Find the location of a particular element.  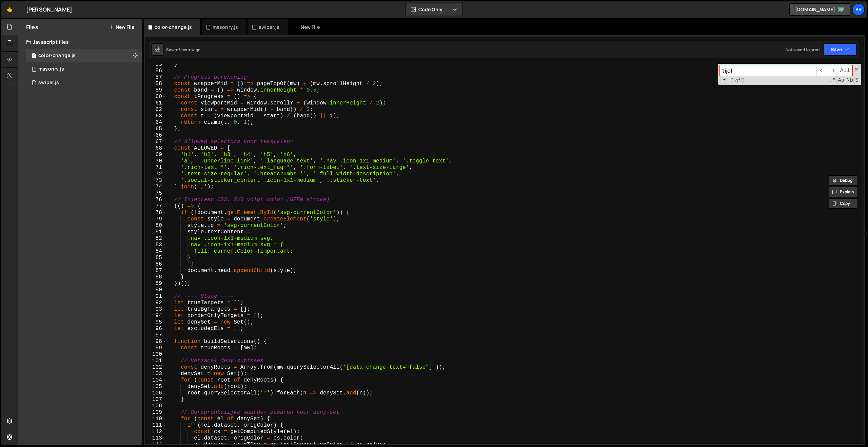

div: 103 is located at coordinates (156, 373).